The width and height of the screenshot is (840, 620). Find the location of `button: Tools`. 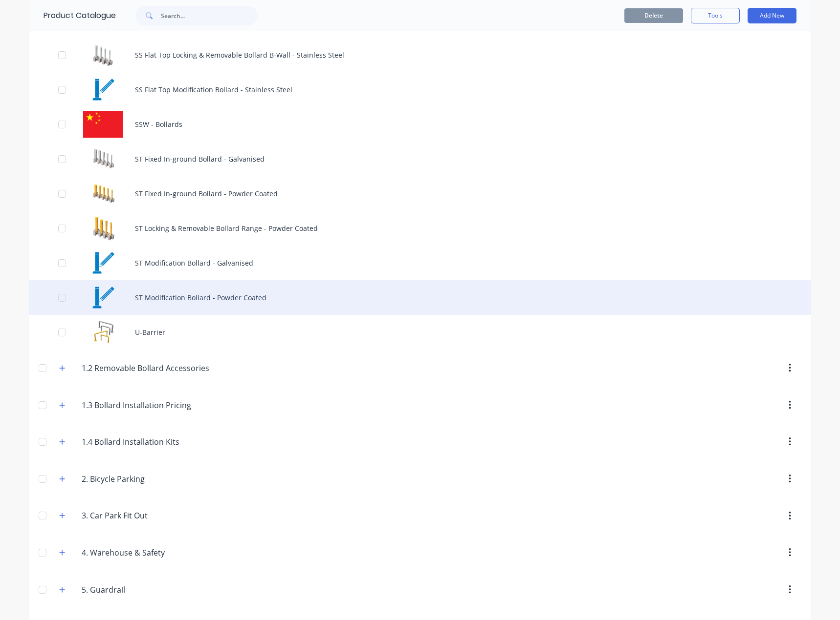

button: Tools is located at coordinates (715, 16).